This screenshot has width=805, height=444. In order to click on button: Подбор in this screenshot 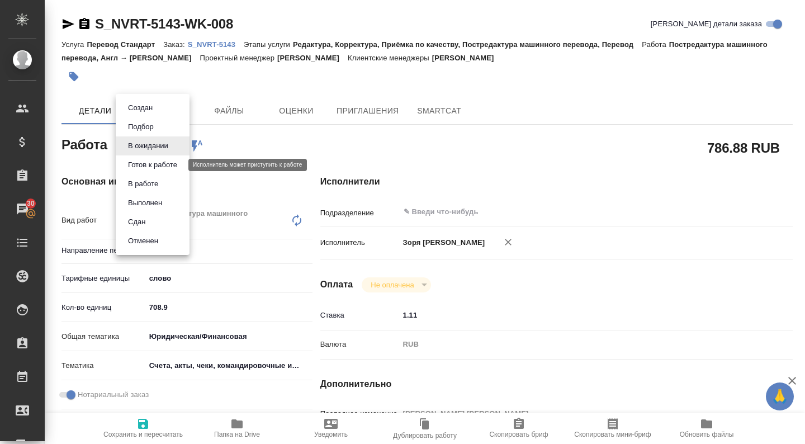, I will do `click(141, 127)`.